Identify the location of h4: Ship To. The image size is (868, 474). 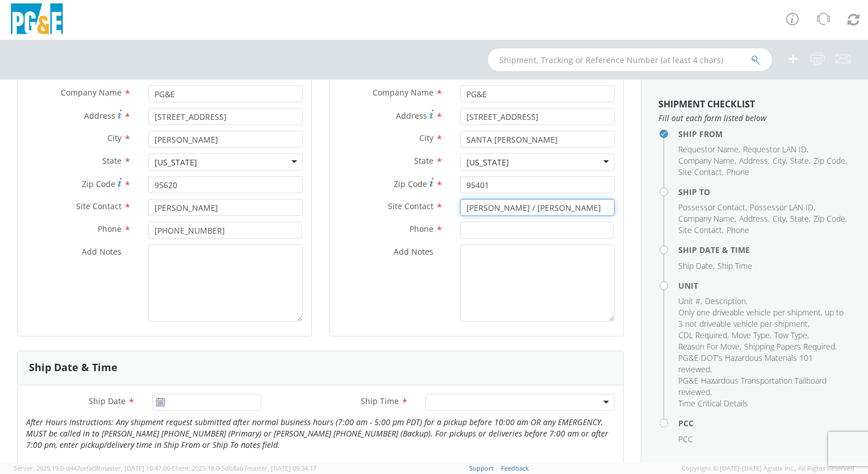
(765, 192).